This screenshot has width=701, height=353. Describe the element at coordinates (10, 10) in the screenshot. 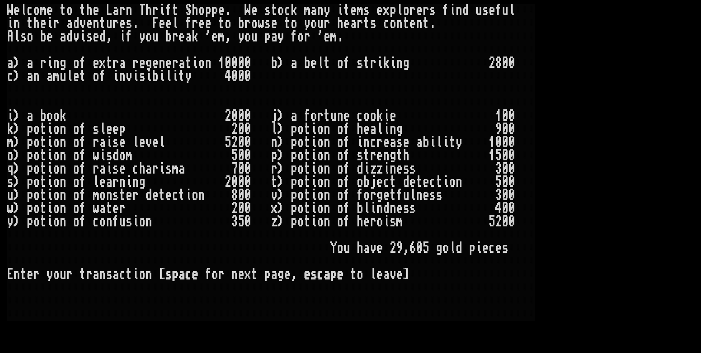

I see `div: W` at that location.